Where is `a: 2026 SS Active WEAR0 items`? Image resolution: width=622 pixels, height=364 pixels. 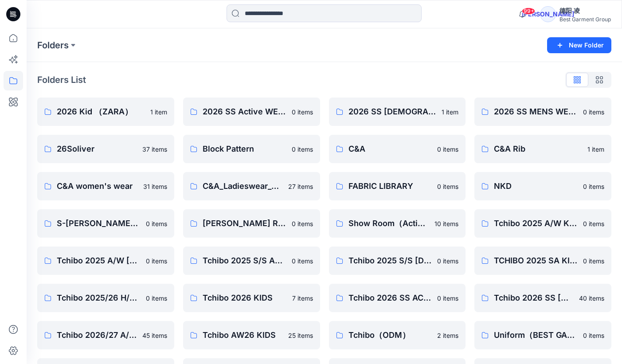
a: 2026 SS Active WEAR0 items is located at coordinates (252, 111).